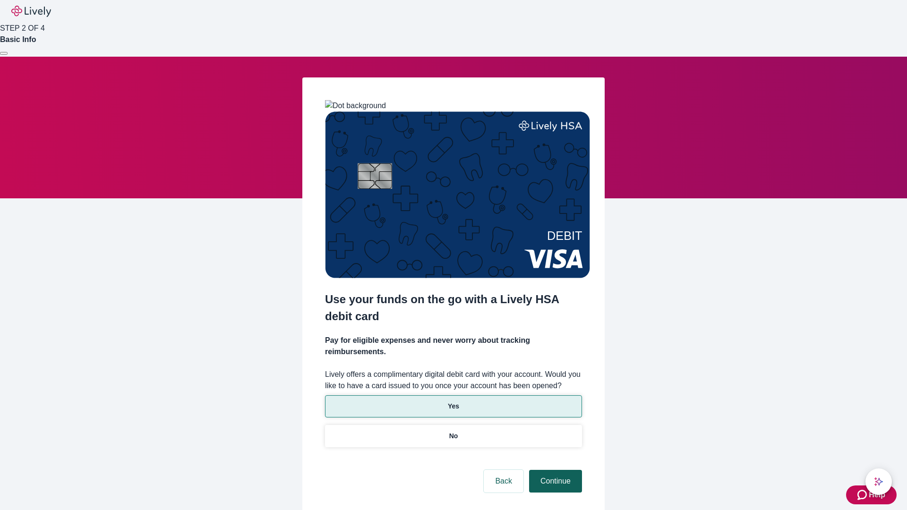  I want to click on label: Lively offers a complimentary digital debit card with your account. Would you like to have a card..., so click(454, 380).